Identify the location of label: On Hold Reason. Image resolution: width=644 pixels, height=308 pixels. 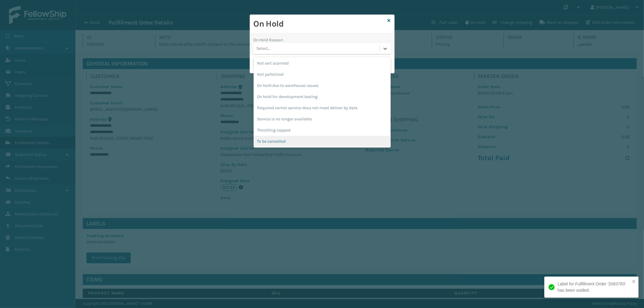
(268, 40).